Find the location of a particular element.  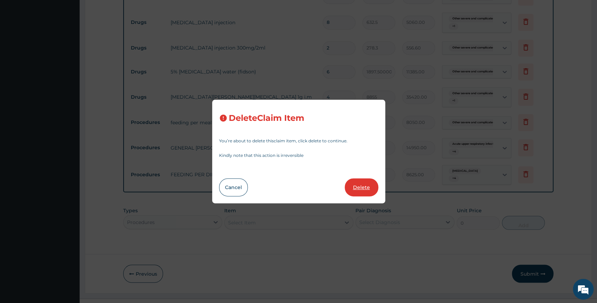

div: Chat with us now is located at coordinates (76, 43).